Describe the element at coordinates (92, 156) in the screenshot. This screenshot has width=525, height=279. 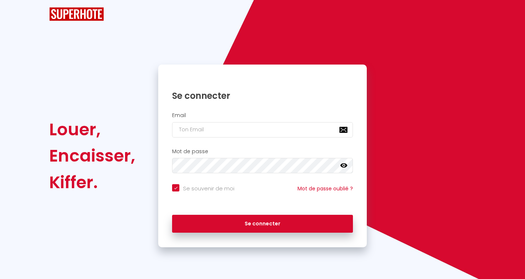
I see `div: Encaisser,` at that location.